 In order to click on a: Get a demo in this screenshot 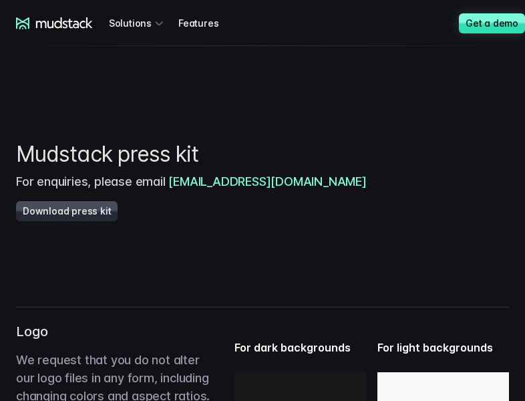, I will do `click(492, 23)`.